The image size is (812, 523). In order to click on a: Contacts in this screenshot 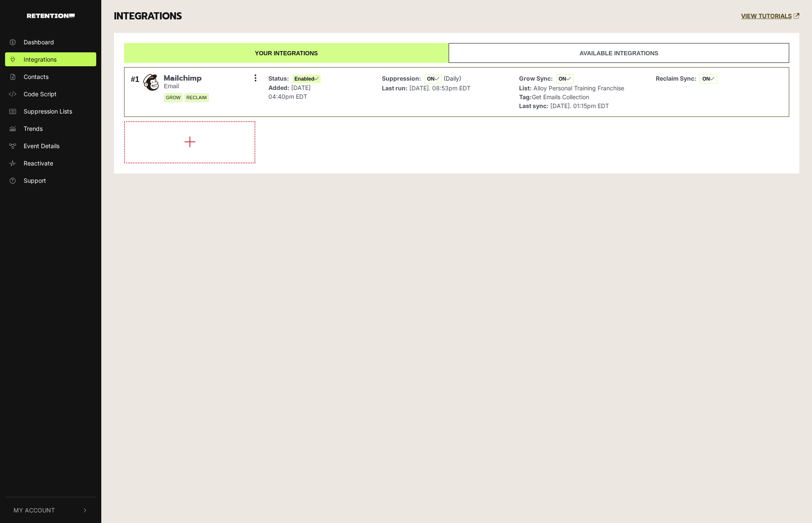, I will do `click(51, 76)`.